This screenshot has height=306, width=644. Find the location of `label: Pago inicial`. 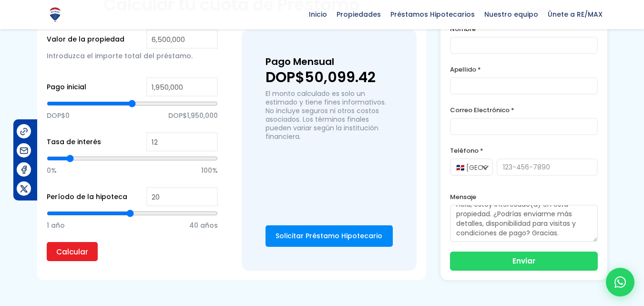

label: Pago inicial is located at coordinates (66, 87).